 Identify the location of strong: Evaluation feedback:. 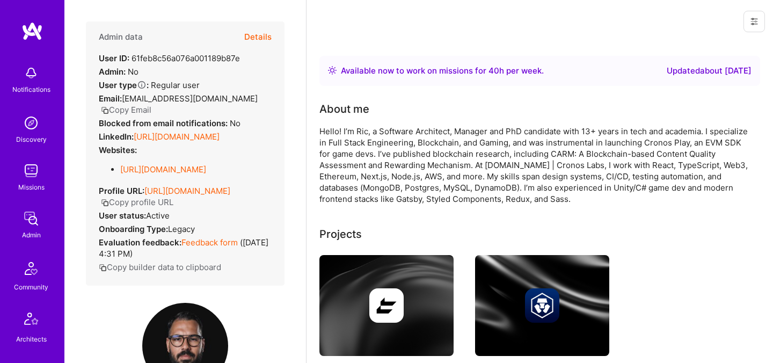
(140, 242).